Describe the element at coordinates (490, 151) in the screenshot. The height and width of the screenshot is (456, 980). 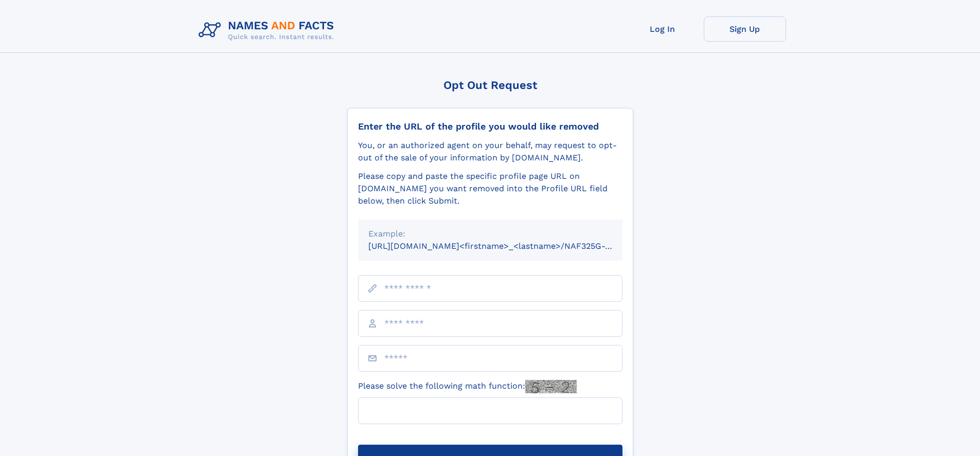
I see `div: You, or an authorized agent on your behalf, may request to opt-out of the sale of your informatio...` at that location.